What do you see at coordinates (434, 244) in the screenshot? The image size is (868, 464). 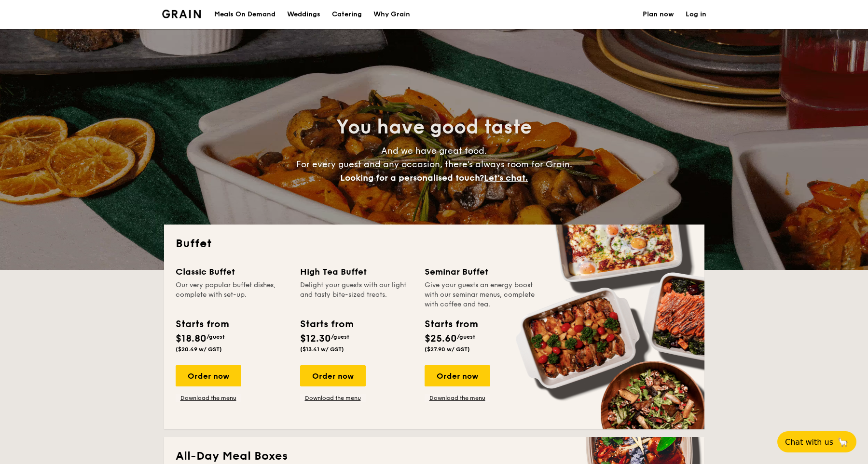 I see `h2: Buffet` at bounding box center [434, 244].